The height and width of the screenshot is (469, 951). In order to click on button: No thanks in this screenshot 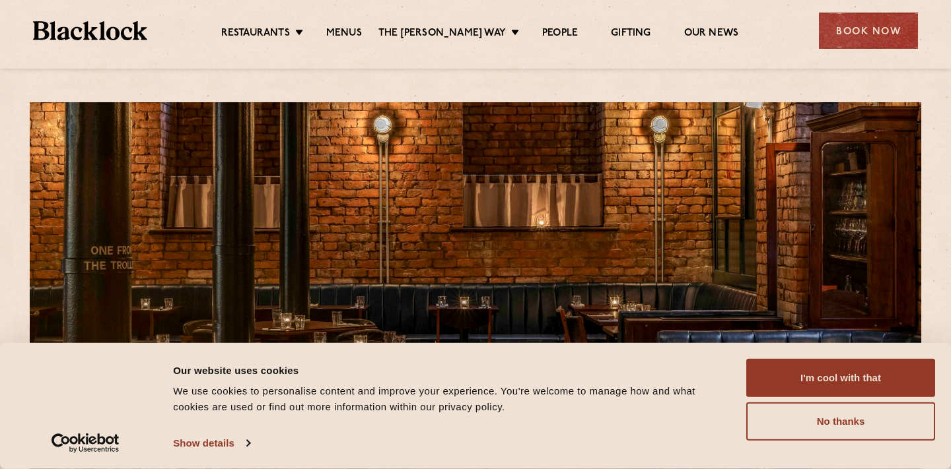, I will do `click(841, 422)`.